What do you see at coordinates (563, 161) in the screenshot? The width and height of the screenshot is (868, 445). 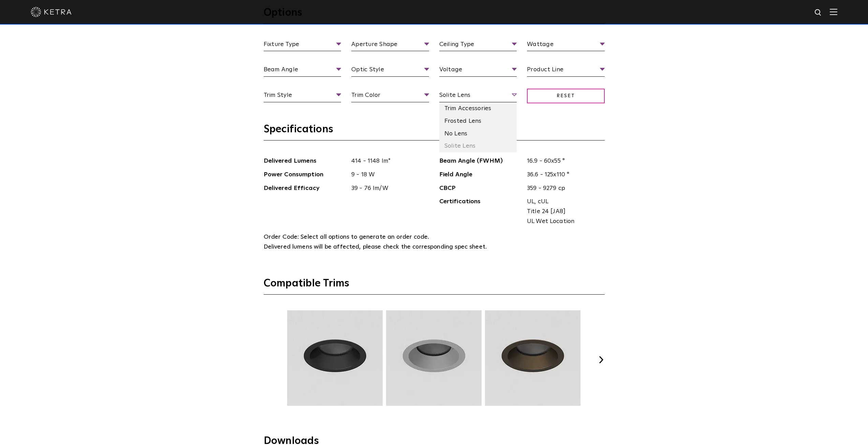 I see `span: 16.9 - 60x55 °` at bounding box center [563, 161].